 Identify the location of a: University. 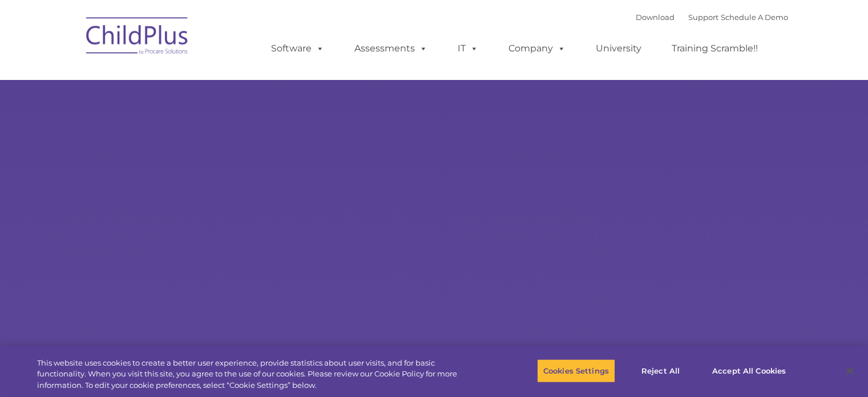
(618, 48).